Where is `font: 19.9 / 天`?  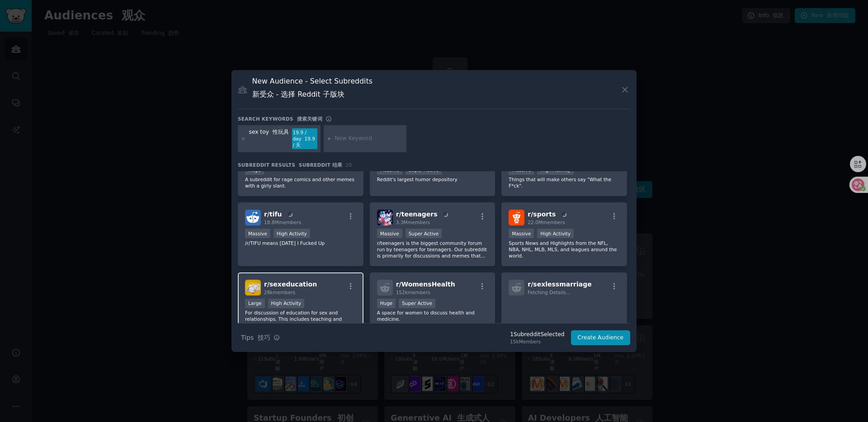 font: 19.9 / 天 is located at coordinates (304, 142).